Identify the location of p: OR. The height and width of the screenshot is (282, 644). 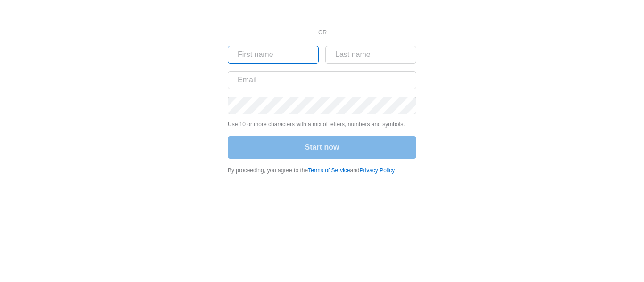
(320, 33).